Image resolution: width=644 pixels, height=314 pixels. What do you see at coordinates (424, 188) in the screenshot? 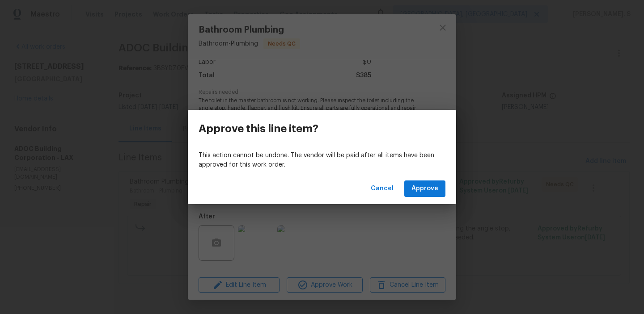
I see `span: Approve` at bounding box center [424, 188].